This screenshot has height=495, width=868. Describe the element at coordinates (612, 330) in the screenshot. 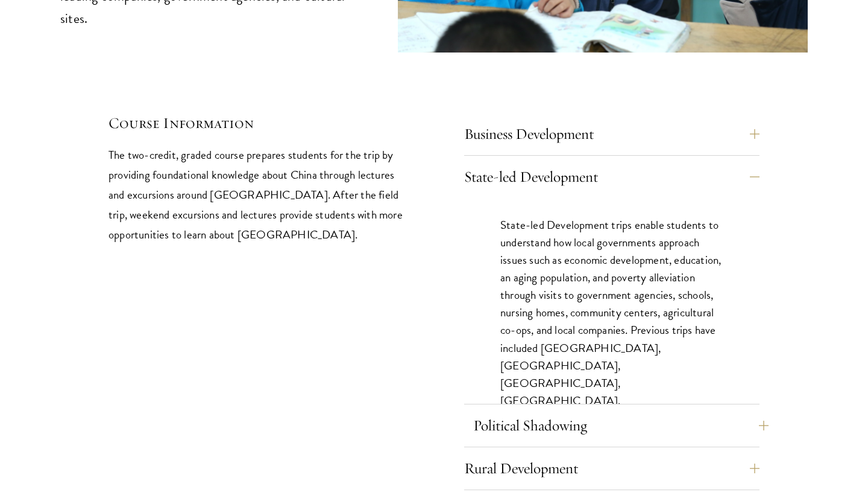

I see `p: State-led Development trips enable students to understand how local governments approach issues s...` at that location.